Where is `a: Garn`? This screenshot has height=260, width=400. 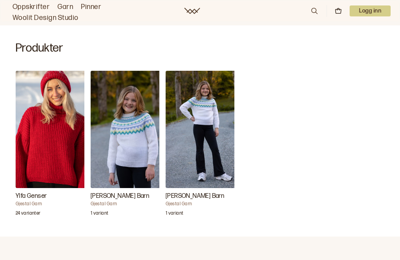 a: Garn is located at coordinates (65, 7).